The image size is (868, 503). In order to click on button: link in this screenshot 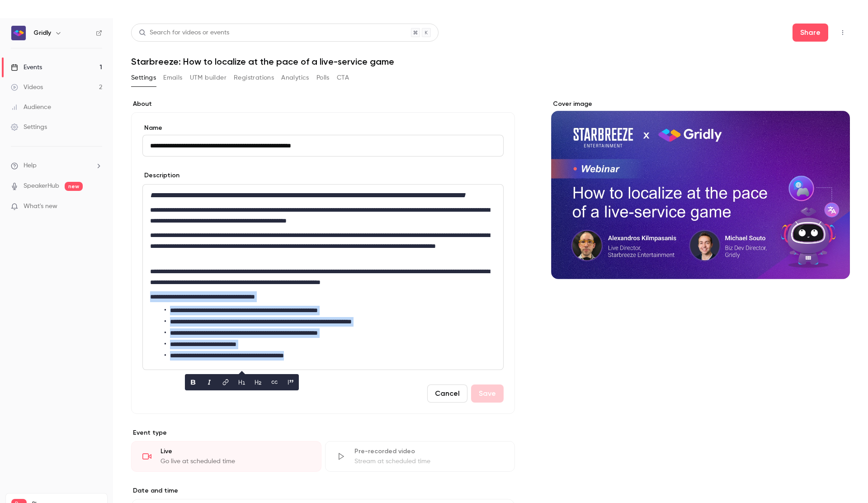, I will do `click(225, 382)`.